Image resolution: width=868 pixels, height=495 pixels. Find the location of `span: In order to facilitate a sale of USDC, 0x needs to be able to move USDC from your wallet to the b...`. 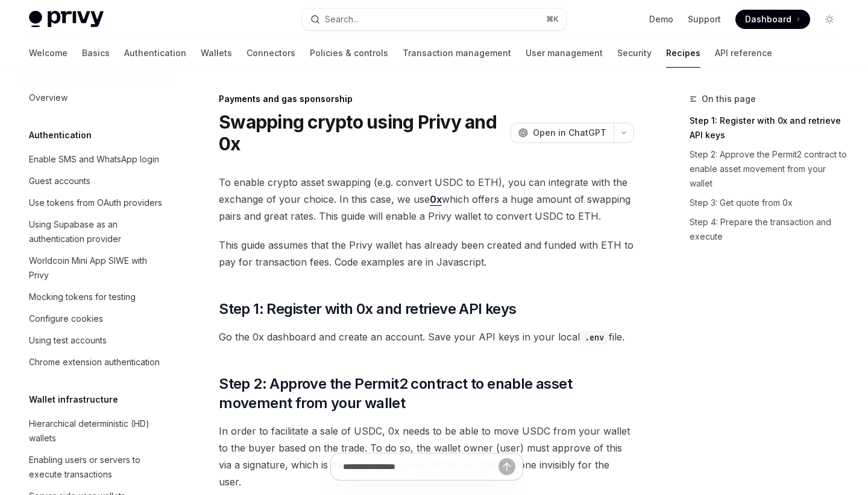

span: In order to facilitate a sale of USDC, 0x needs to be able to move USDC from your wallet to the b... is located at coordinates (426, 456).